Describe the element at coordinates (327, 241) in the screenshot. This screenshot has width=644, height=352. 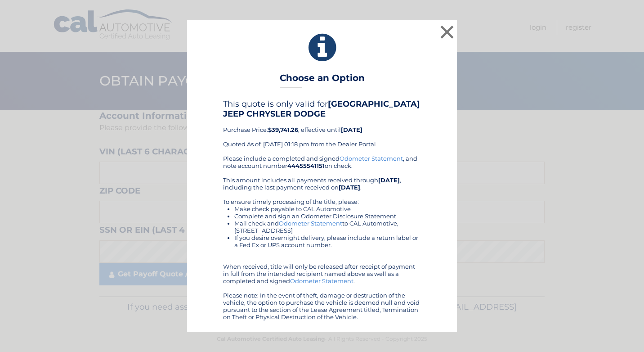
I see `li: If you desire overnight delivery, please include a return label or a Fed Ex or UPS account number.` at that location.